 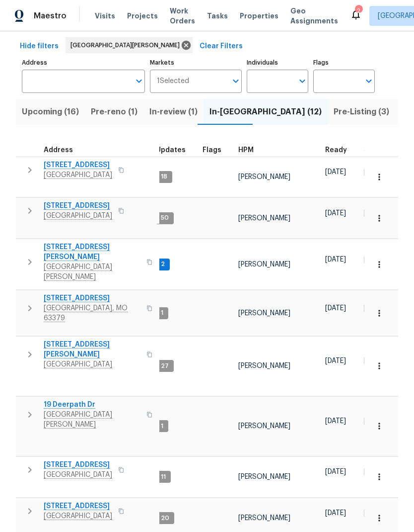 What do you see at coordinates (341, 150) in the screenshot?
I see `div: Earliest renovation start date (first business day after COE or Checkout)` at bounding box center [341, 150].